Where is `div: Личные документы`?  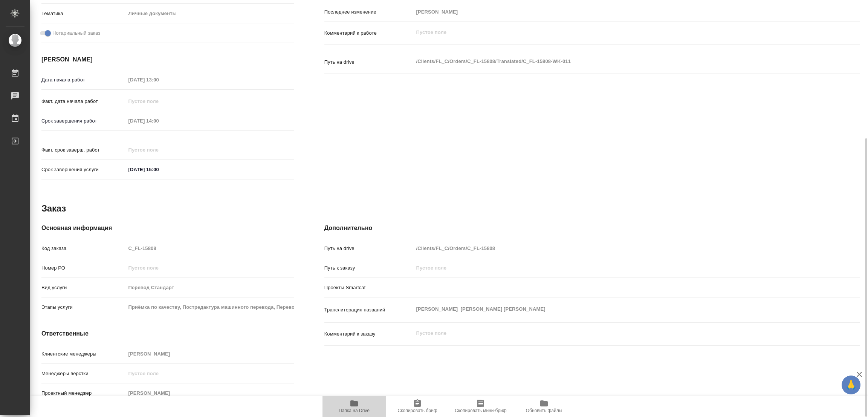
div: Личные документы is located at coordinates (210, 14).